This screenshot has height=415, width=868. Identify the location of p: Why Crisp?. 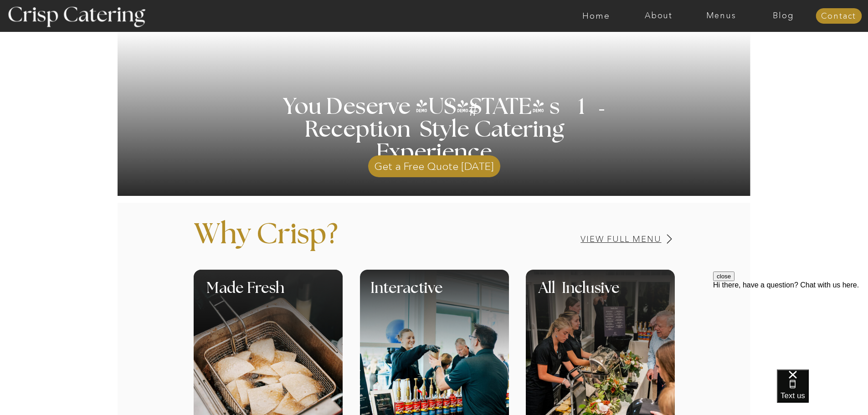
(316, 241).